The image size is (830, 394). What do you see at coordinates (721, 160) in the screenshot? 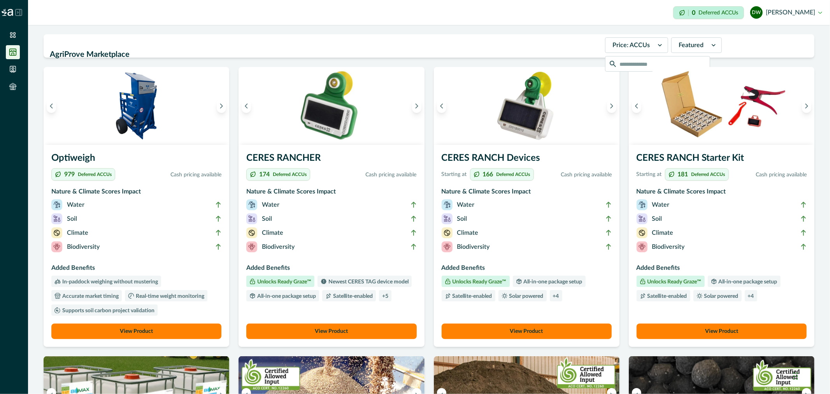
I see `h3: CERES RANCH Starter Kit` at bounding box center [721, 160].